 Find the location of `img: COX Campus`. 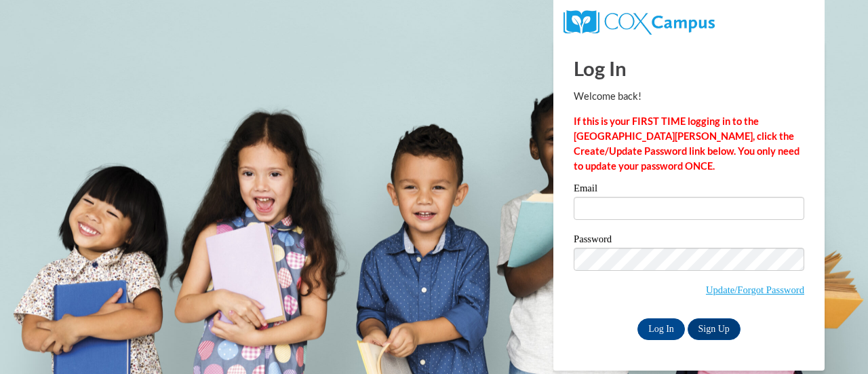

img: COX Campus is located at coordinates (639, 23).